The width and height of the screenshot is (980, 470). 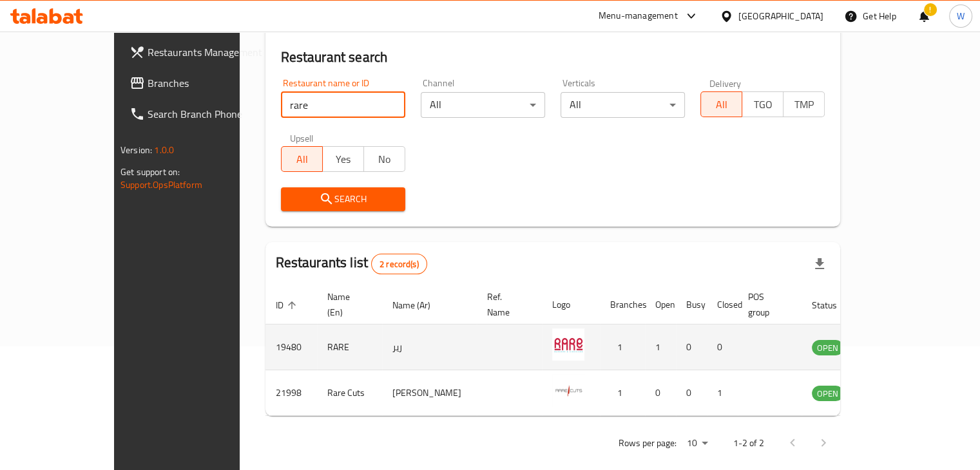 What do you see at coordinates (384, 159) in the screenshot?
I see `button: No` at bounding box center [384, 159].